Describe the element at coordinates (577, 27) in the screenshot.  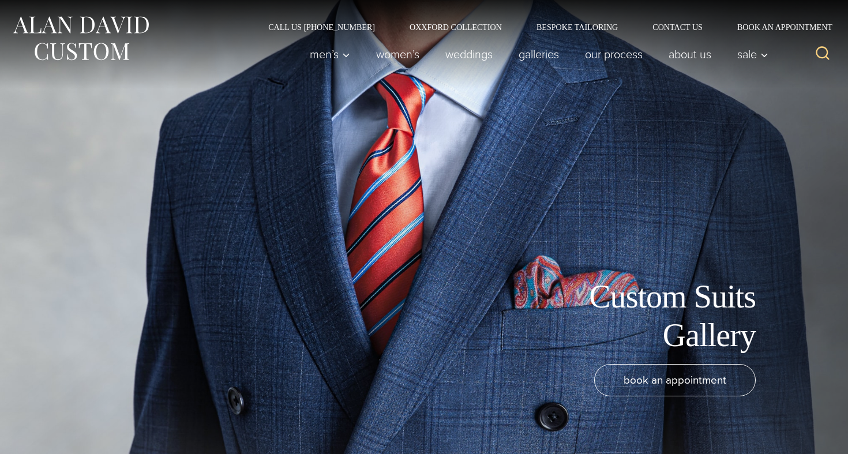
I see `a: Bespoke Tailoring` at that location.